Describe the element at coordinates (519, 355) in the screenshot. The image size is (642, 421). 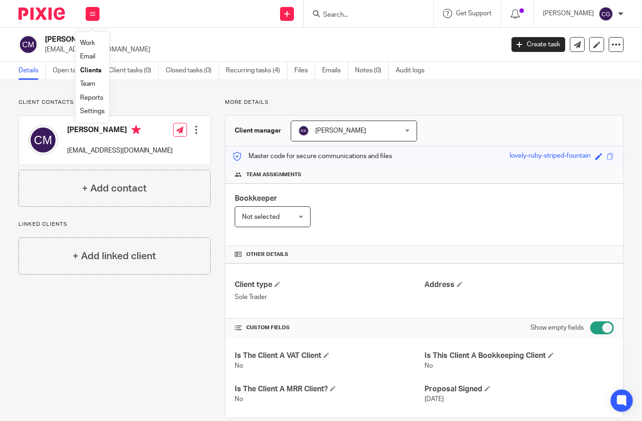
I see `h4: Is This Client A Bookkeeping Client` at that location.